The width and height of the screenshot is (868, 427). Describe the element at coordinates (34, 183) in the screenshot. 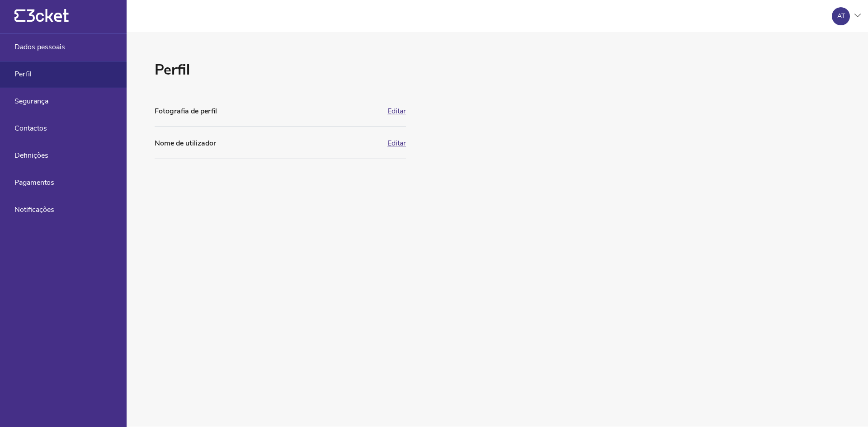

I see `span: Pagamentos` at that location.